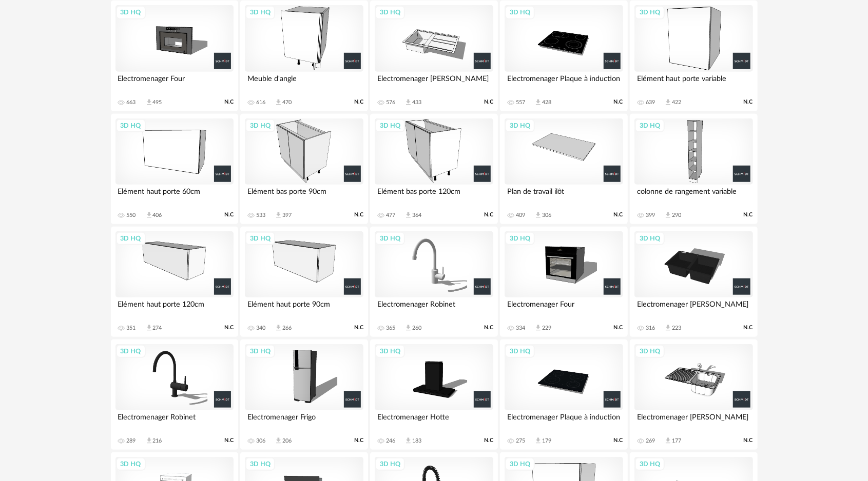  Describe the element at coordinates (564, 56) in the screenshot. I see `a: 3D HQ Electromenager Plaque à induction 557 Download icon 428 N.C` at that location.